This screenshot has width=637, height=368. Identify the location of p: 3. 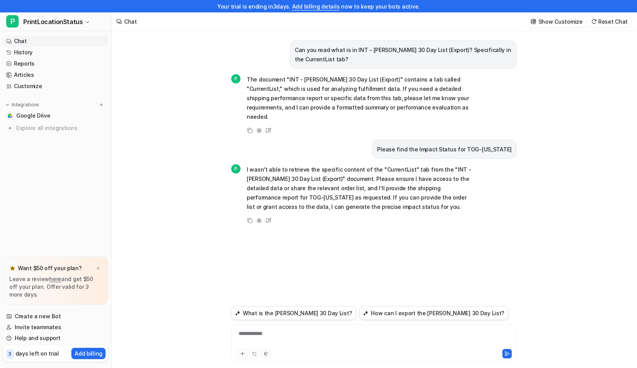
(10, 354).